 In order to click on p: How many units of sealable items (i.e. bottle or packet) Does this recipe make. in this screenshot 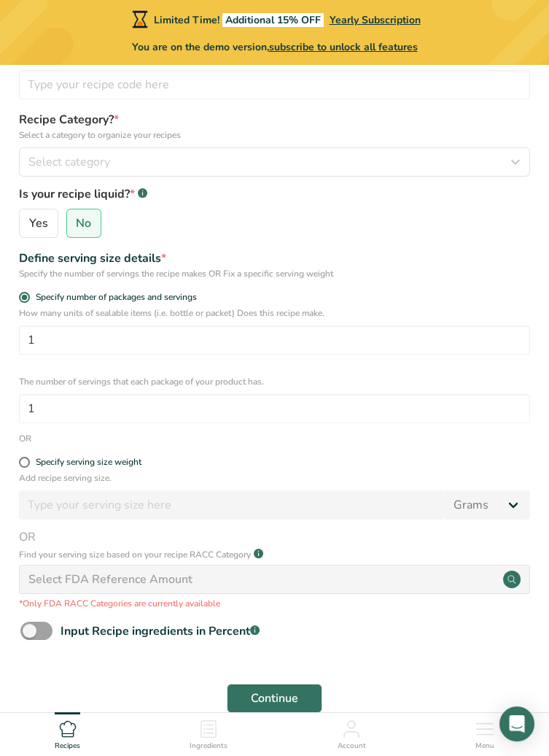, I will do `click(274, 313)`.